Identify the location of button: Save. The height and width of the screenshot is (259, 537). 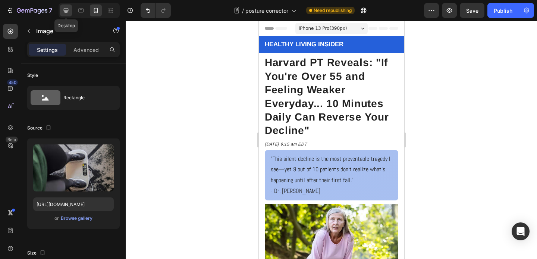
(472, 10).